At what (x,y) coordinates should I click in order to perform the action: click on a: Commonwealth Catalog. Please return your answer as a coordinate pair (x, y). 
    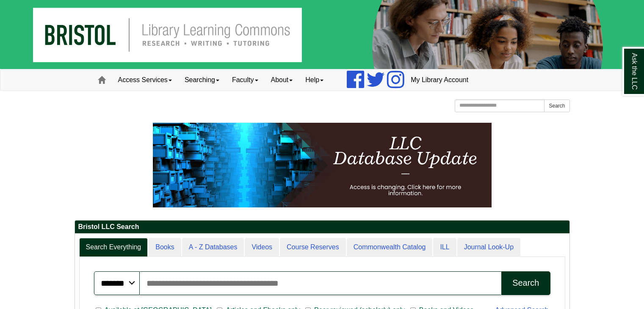
    Looking at the image, I should click on (390, 247).